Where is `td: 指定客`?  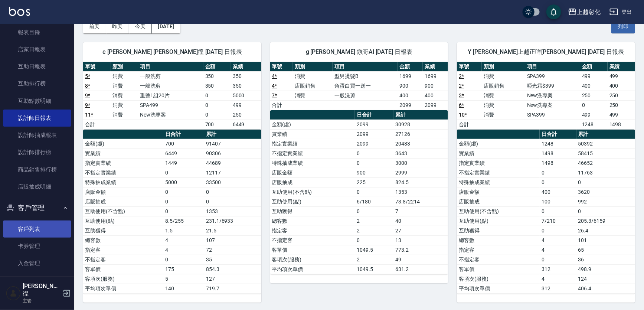 td: 指定客 is located at coordinates (124, 249).